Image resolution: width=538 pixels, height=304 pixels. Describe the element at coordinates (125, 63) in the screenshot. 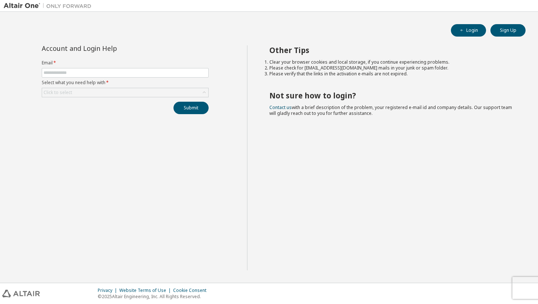

I see `label: Email` at that location.